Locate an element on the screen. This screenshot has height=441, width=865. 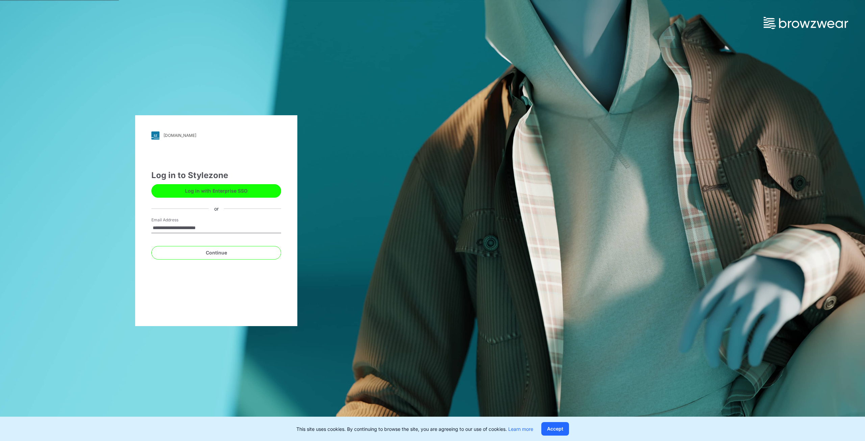
div: Log in to Stylezone is located at coordinates (216, 175).